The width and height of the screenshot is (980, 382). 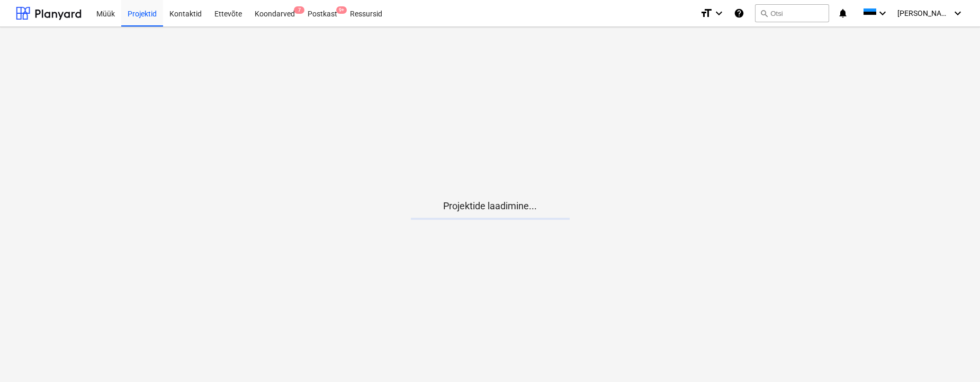 What do you see at coordinates (707, 13) in the screenshot?
I see `i: format_size` at bounding box center [707, 13].